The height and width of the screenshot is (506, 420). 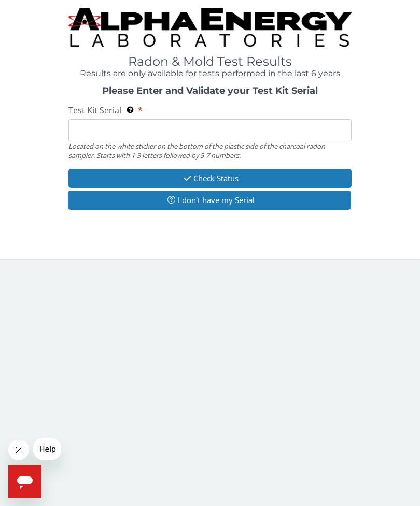 What do you see at coordinates (210, 27) in the screenshot?
I see `img: TightCrop.jpg` at bounding box center [210, 27].